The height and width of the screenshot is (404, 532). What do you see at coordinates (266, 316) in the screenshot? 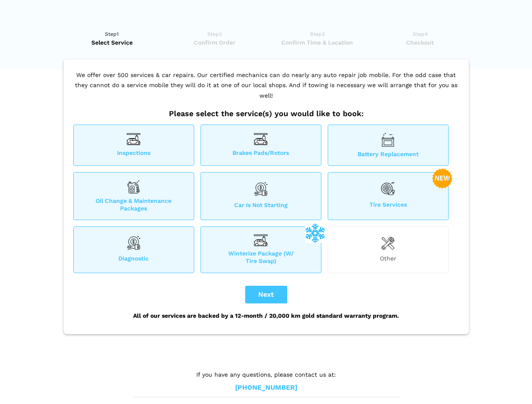
I see `div: All of our services are backed by a 12-month / 20,000 km gold standard warranty program.` at bounding box center [266, 316].